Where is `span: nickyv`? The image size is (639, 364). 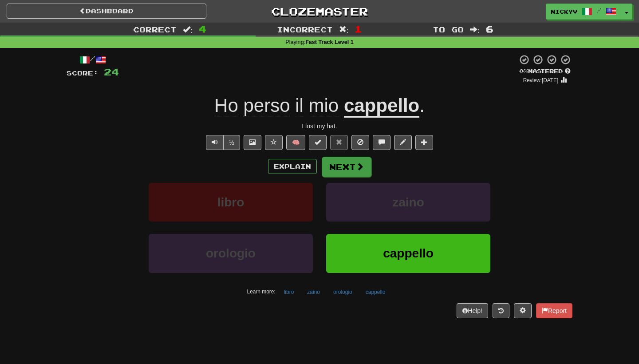 span: nickyv is located at coordinates (564, 12).